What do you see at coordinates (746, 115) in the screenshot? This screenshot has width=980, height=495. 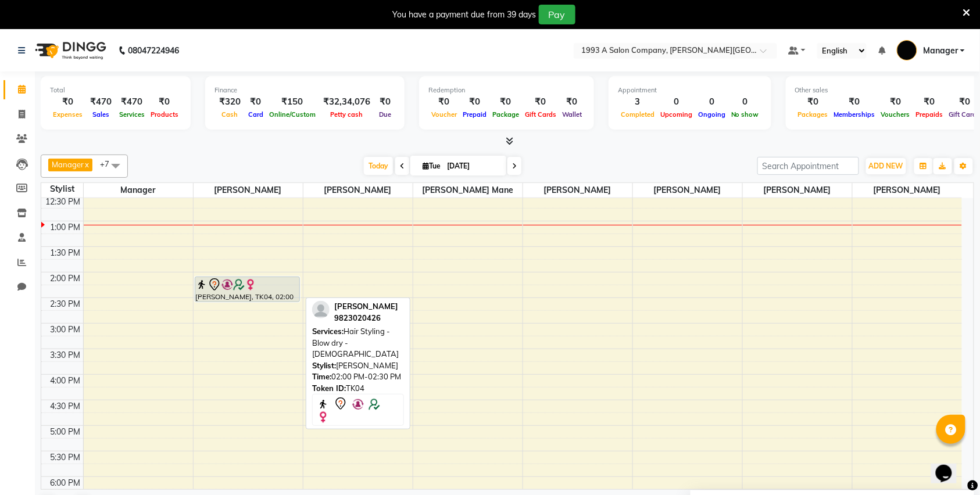 I see `span: No show` at bounding box center [746, 115].